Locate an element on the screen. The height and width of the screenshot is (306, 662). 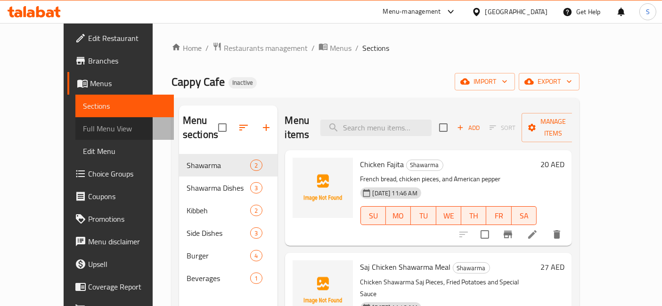
span: Coverage Report is located at coordinates (127, 287).